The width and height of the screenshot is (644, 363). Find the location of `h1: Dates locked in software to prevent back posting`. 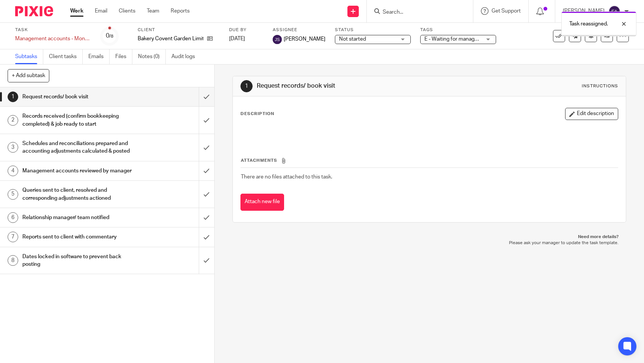

h1: Dates locked in software to prevent back posting is located at coordinates (78, 260).